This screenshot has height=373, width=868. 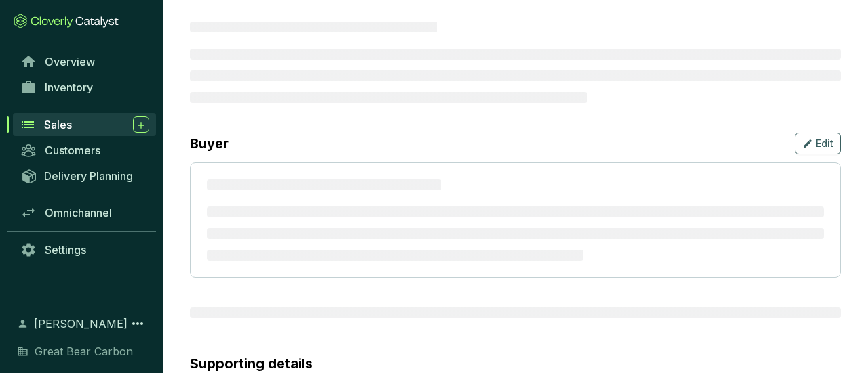 I want to click on a: Inventory, so click(x=85, y=88).